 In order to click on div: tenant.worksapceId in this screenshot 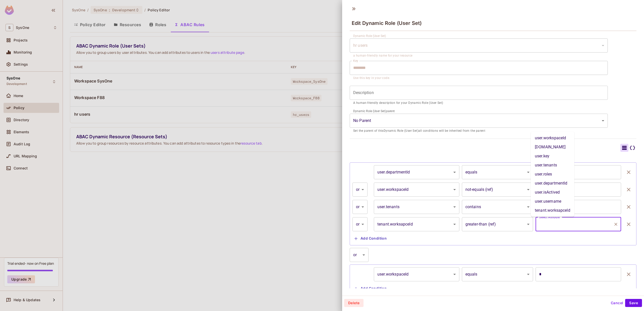, I will do `click(417, 224)`.